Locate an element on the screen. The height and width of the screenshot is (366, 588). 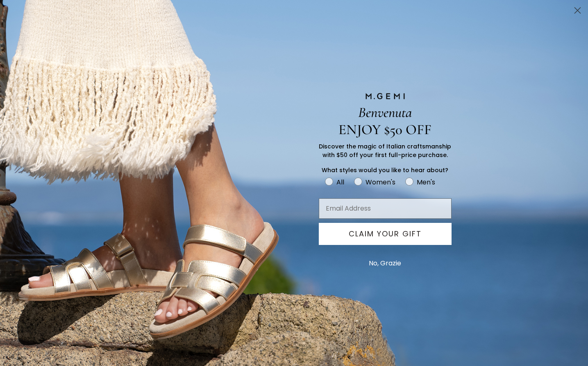
button: CLAIM YOUR GIFT is located at coordinates (385, 234).